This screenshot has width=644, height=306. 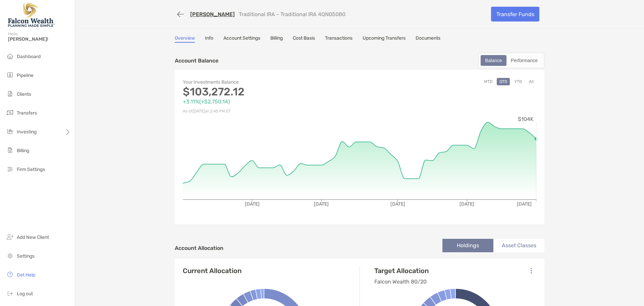 I want to click on button: MTD, so click(x=488, y=81).